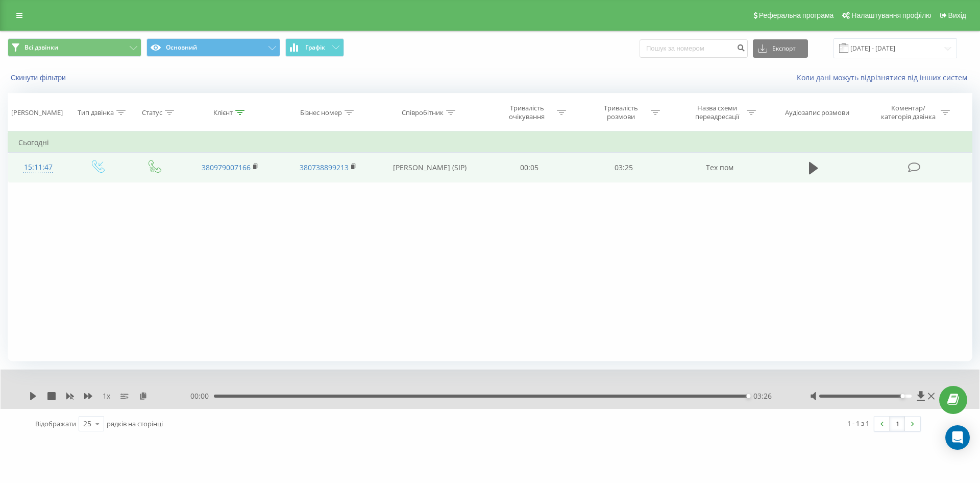  I want to click on div: Тип дзвінка, so click(96, 112).